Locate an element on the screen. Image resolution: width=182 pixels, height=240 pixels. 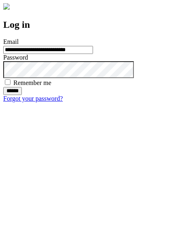
img: logo-4e3dc11c47720685a147b03b5a06dd966a58ff35d612b21f08c02c0306f2b779.png is located at coordinates (6, 6).